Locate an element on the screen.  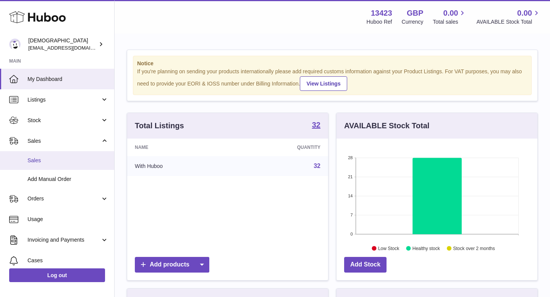
a: Add products is located at coordinates (172, 265).